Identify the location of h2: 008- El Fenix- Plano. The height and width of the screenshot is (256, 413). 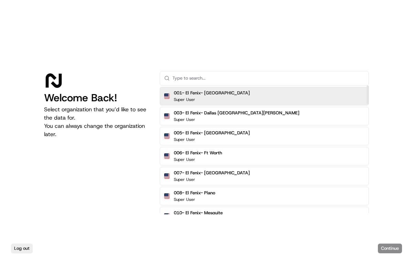
(195, 193).